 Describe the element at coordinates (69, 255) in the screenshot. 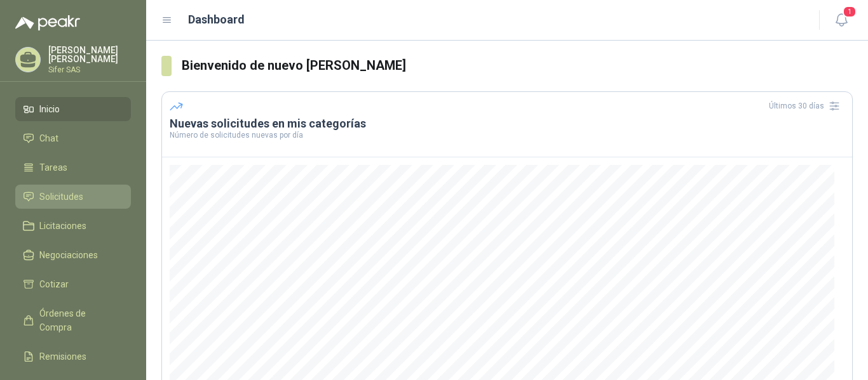

I see `span: Negociaciones` at that location.